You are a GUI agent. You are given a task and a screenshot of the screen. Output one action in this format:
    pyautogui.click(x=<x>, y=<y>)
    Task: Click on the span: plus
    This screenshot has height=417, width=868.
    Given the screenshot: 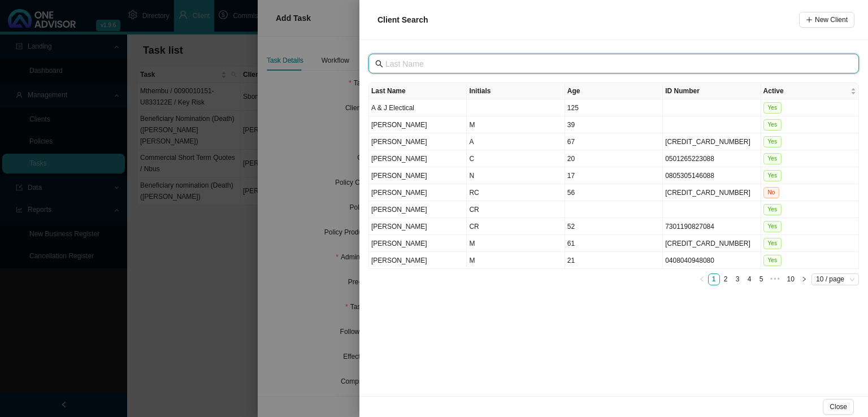 What is the action you would take?
    pyautogui.click(x=810, y=20)
    